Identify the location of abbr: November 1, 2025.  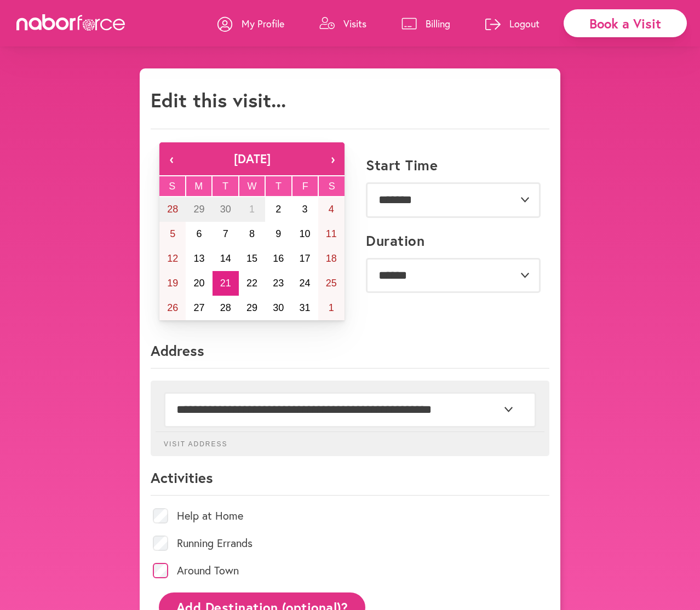
(331, 308).